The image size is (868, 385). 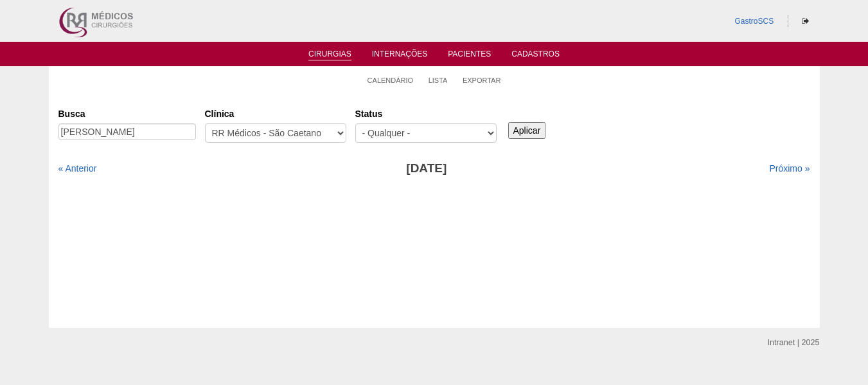 I want to click on i: Sair, so click(x=805, y=22).